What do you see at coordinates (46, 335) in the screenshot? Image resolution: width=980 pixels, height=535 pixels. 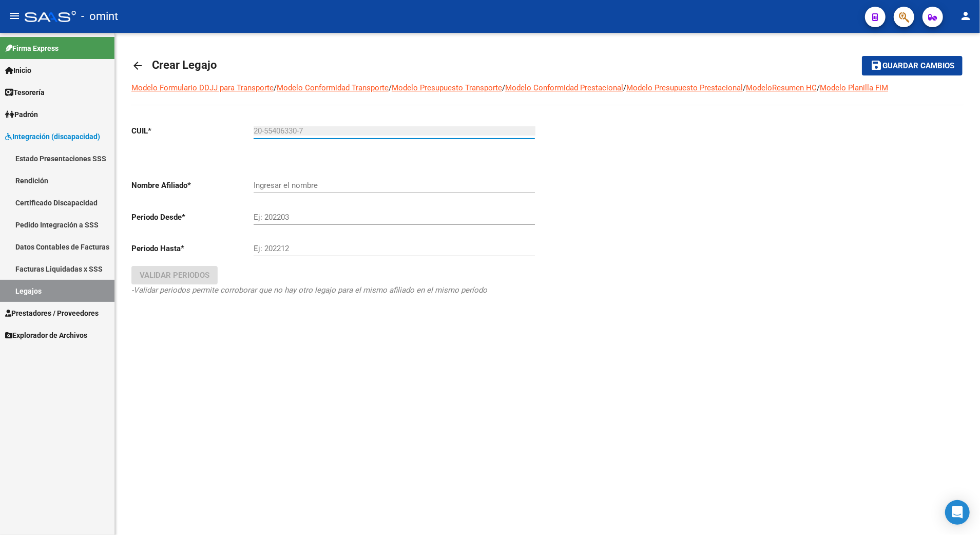 I see `span: Explorador de Archivos` at bounding box center [46, 335].